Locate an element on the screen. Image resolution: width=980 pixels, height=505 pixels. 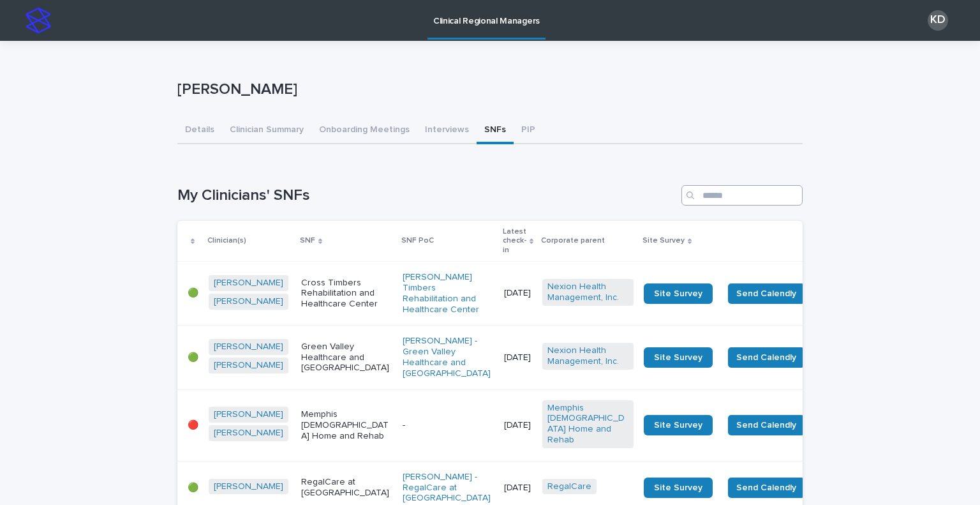
div: Search is located at coordinates (741, 195).